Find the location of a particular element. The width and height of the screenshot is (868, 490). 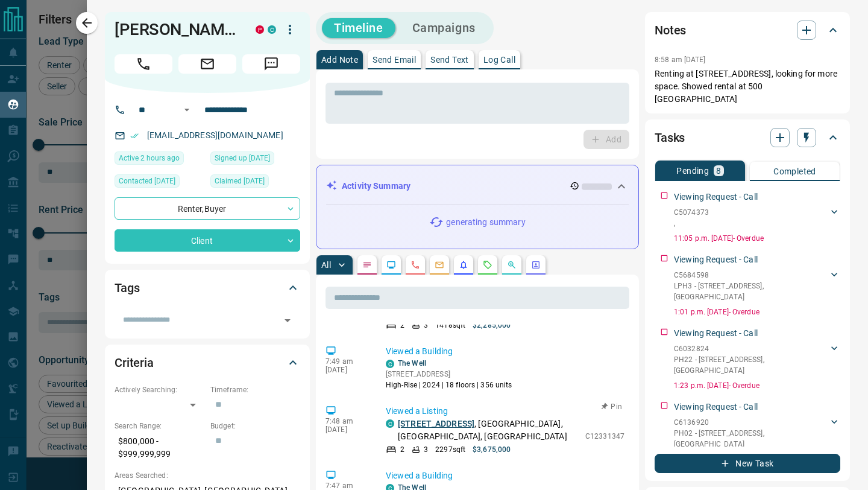

p: Send Text is located at coordinates (450, 60).